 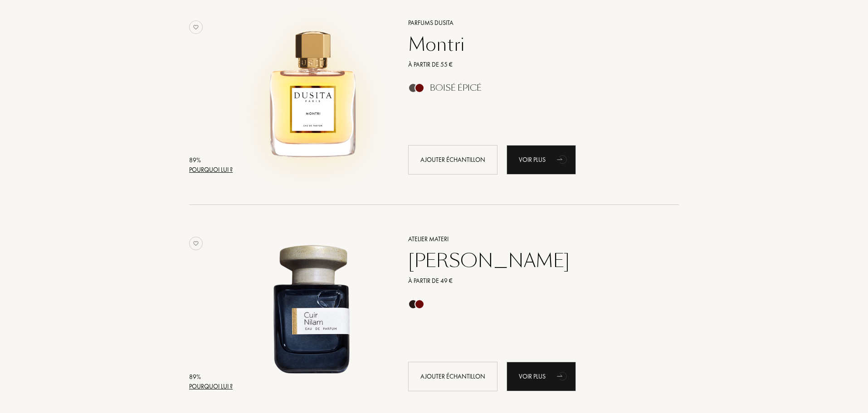 What do you see at coordinates (533, 239) in the screenshot?
I see `div: Atelier Materi` at bounding box center [533, 239].